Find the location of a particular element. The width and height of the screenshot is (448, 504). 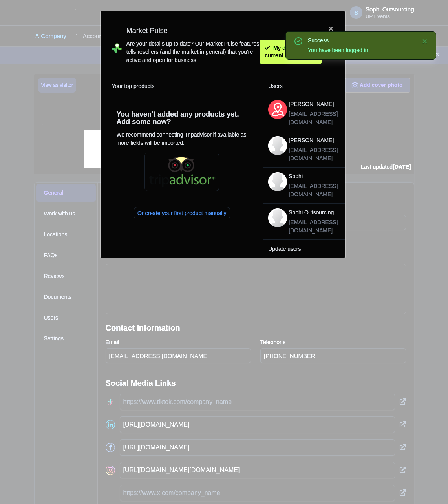

img: uu0thdcdyxwtjizrn0iy.png is located at coordinates (277, 110).